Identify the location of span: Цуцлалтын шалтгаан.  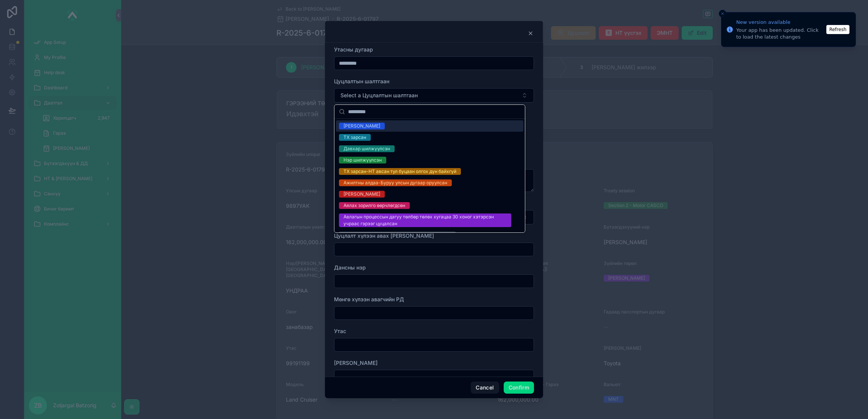
(362, 81).